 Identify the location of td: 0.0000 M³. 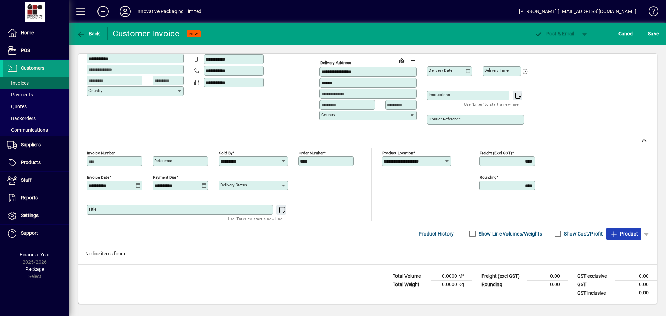
(452, 277).